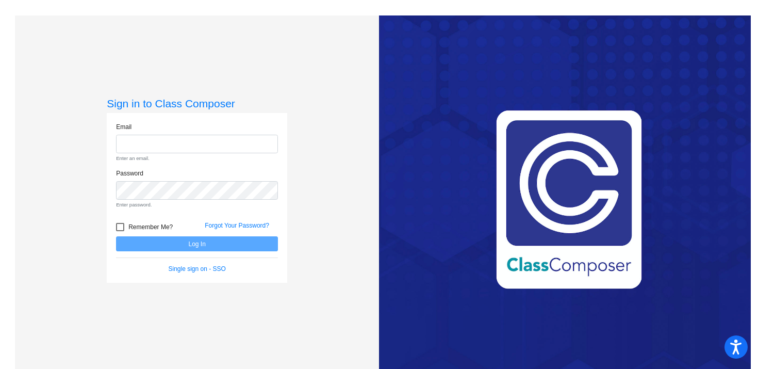 Image resolution: width=758 pixels, height=369 pixels. Describe the element at coordinates (151, 227) in the screenshot. I see `span: Remember Me?` at that location.